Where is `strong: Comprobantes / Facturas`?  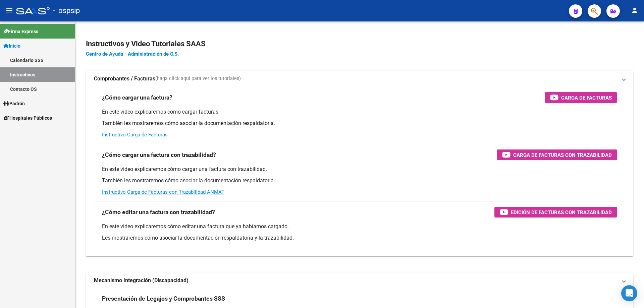
strong: Comprobantes / Facturas is located at coordinates (124, 79).